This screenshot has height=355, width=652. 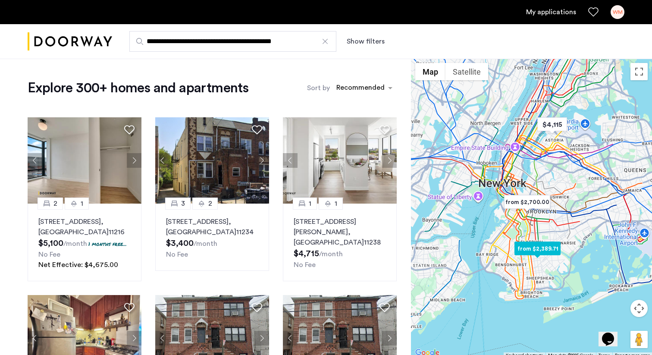 I want to click on a: Favorites, so click(x=594, y=12).